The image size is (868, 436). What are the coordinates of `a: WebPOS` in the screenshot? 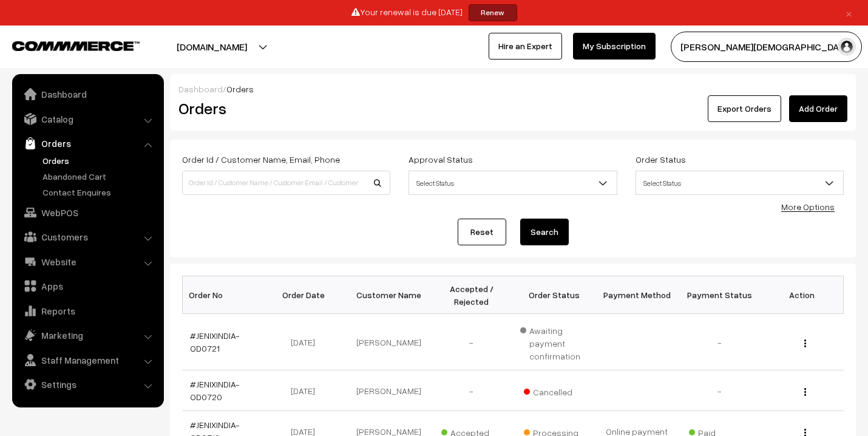 It's located at (88, 213).